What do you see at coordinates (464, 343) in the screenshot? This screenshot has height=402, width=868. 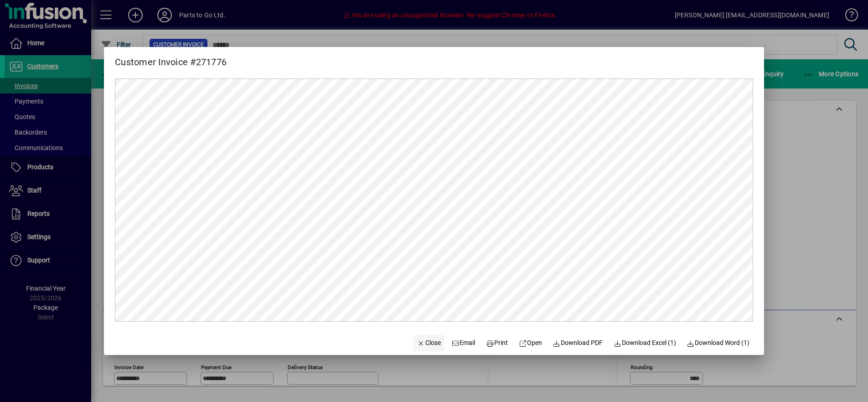 I see `span: Email` at bounding box center [464, 343].